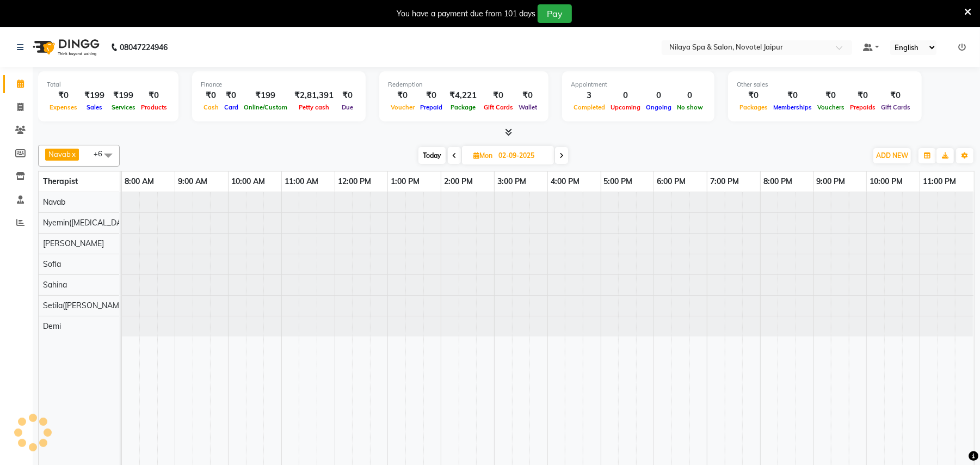 The height and width of the screenshot is (465, 980). Describe the element at coordinates (754, 107) in the screenshot. I see `span: Packages` at that location.